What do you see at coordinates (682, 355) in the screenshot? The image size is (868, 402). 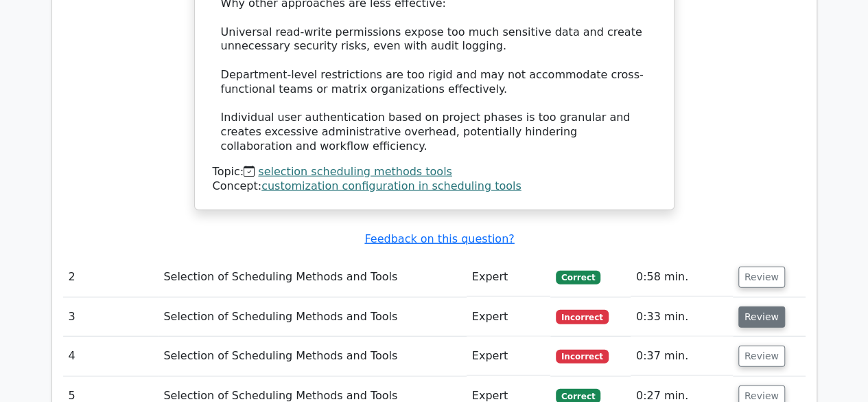 I see `td: 0:37 min.` at bounding box center [682, 355].